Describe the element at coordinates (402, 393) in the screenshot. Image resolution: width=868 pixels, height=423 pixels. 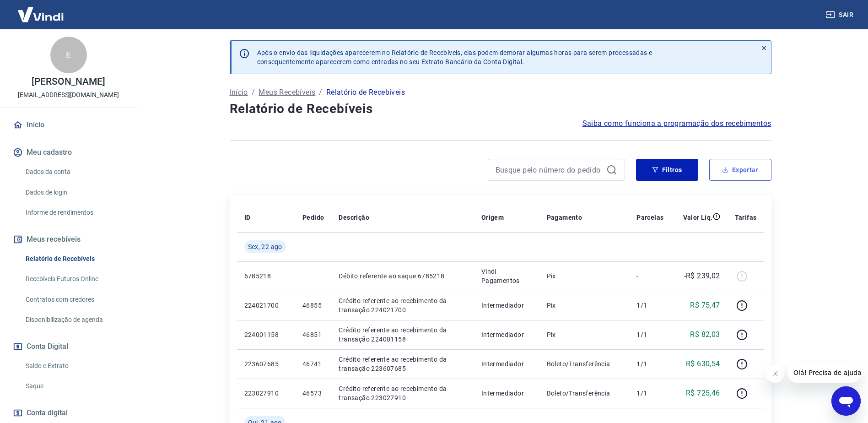
I see `p: Crédito referente ao recebimento da transação 223027910` at that location.